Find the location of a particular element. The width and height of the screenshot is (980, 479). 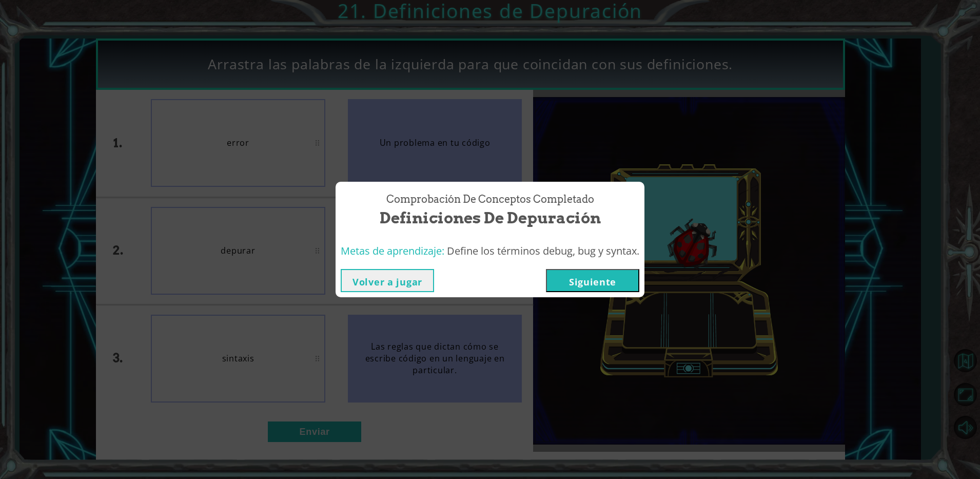

span: Metas de aprendizaje: is located at coordinates (392, 250).